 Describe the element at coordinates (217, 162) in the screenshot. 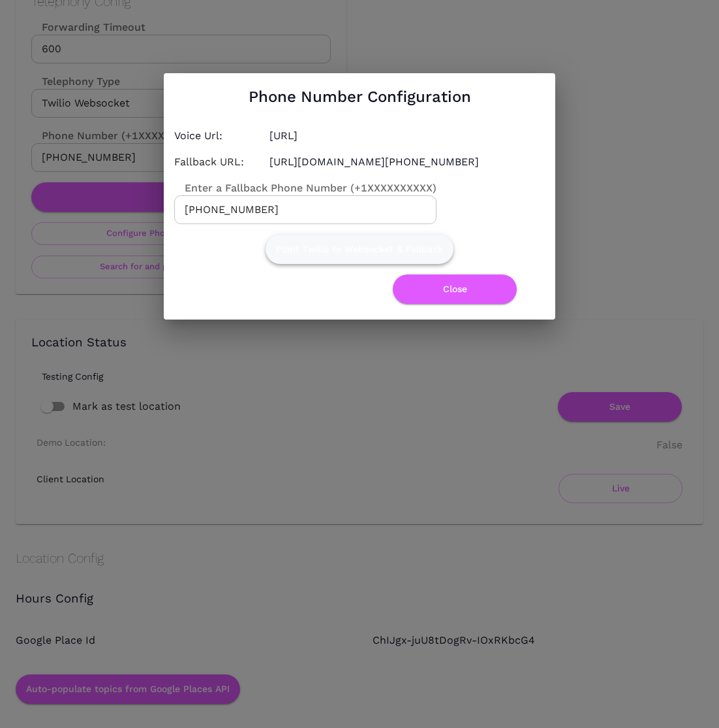

I see `p: Fallback URL:` at that location.